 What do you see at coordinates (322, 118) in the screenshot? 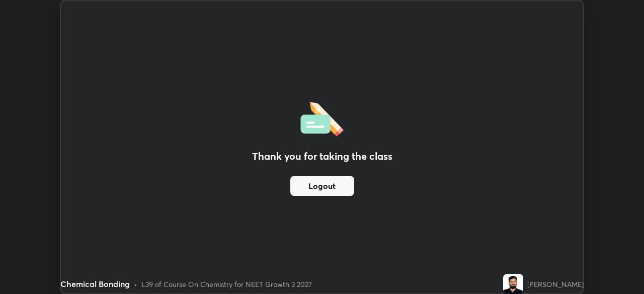
I see `img: offlineFeedback.1438e8b3.svg` at bounding box center [322, 118].